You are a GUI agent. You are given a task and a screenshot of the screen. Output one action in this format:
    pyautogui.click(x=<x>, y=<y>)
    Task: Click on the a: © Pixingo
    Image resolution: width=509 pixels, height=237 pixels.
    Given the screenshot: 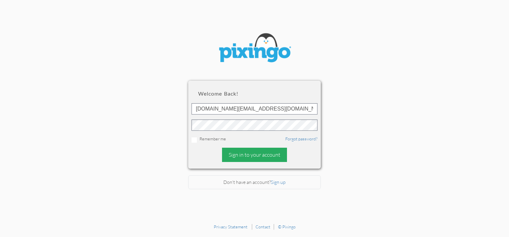 What is the action you would take?
    pyautogui.click(x=287, y=226)
    